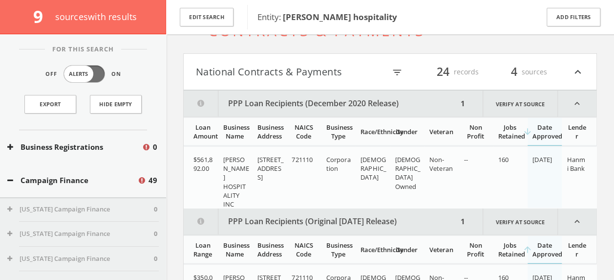 The width and height of the screenshot is (614, 280). Describe the element at coordinates (528, 249) in the screenshot. I see `i: arrow_upward` at that location.